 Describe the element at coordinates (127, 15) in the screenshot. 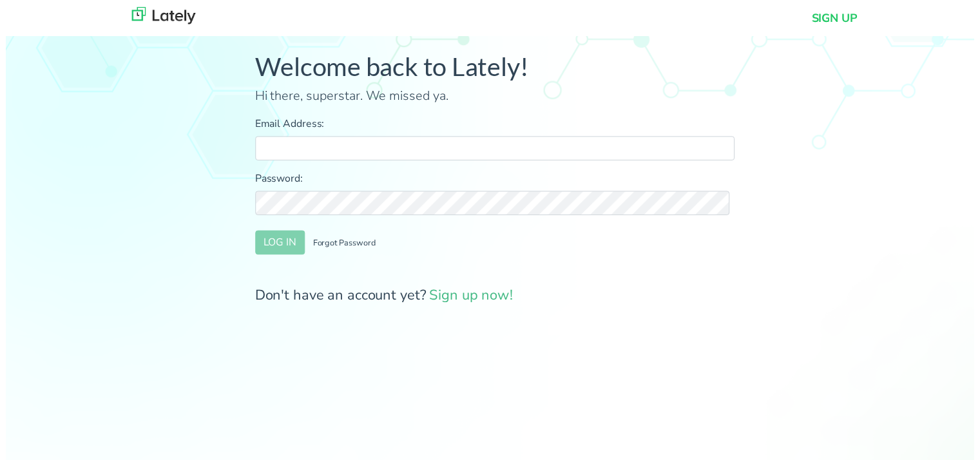

I see `span: Help` at that location.